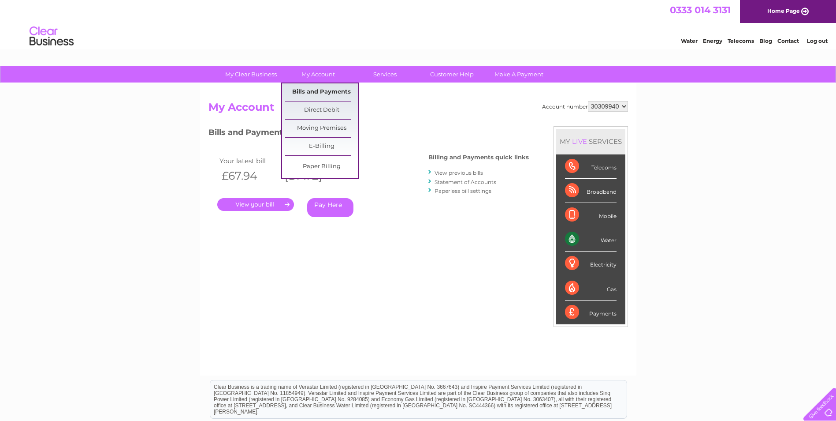  Describe the element at coordinates (591, 190) in the screenshot. I see `div: Broadband` at that location.